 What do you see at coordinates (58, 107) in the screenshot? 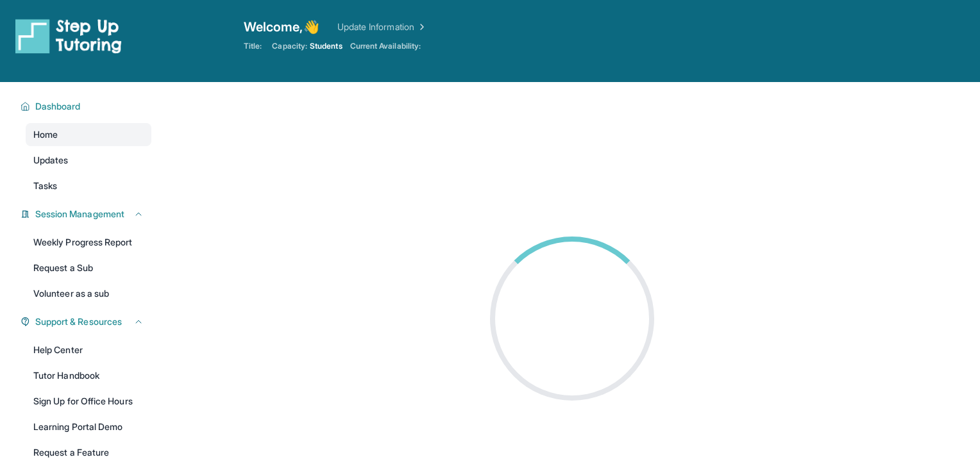
I see `span: Dashboard` at bounding box center [58, 107].